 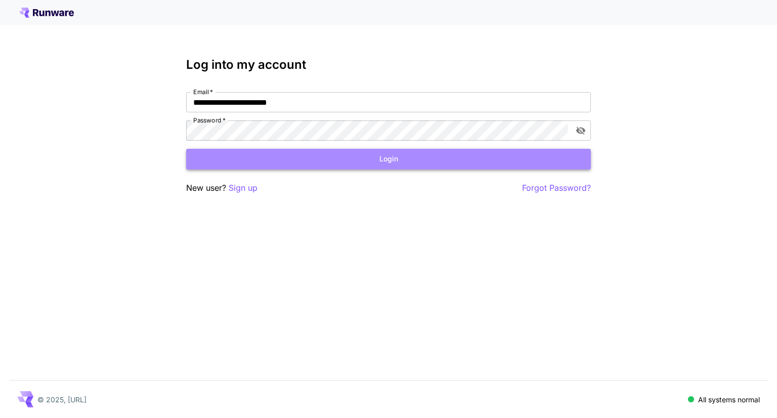 I want to click on button: Sign up, so click(x=243, y=188).